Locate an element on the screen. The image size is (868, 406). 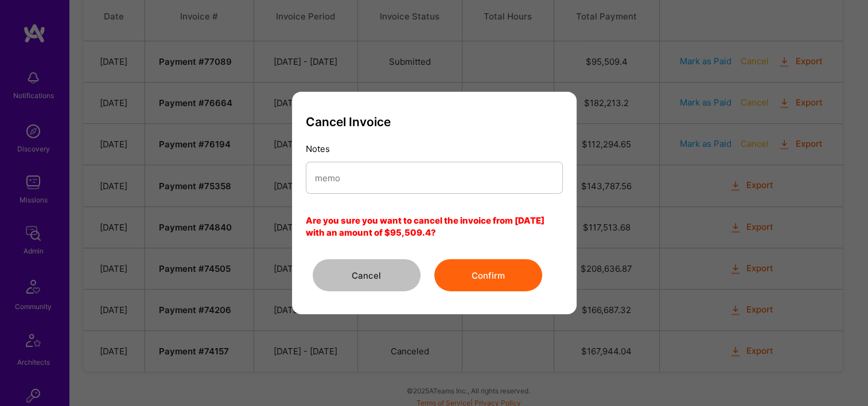
button: Confirm is located at coordinates (488, 275).